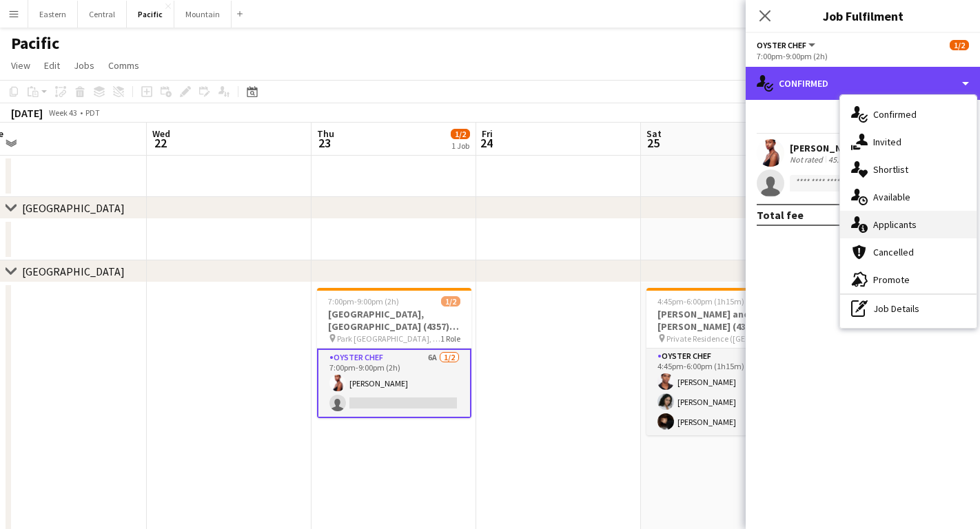 The width and height of the screenshot is (980, 529). Describe the element at coordinates (700, 301) in the screenshot. I see `span: 4:45pm-6:00pm (1h15m)` at that location.